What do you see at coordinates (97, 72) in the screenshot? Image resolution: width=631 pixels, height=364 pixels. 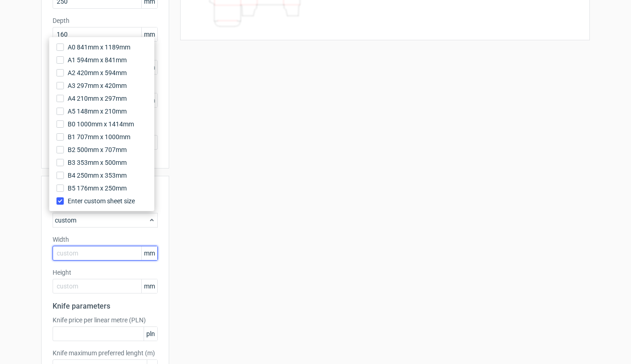 I see `span: A2 420mm x 594mm` at bounding box center [97, 72].